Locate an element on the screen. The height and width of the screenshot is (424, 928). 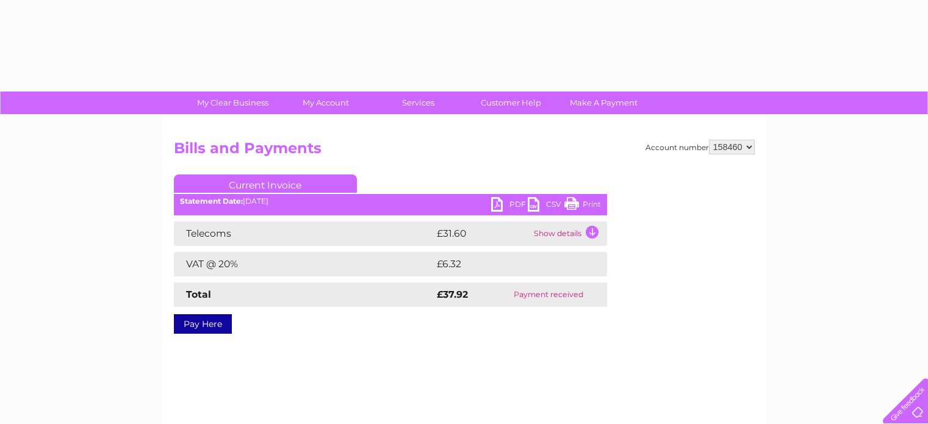
a: Services is located at coordinates (418, 103).